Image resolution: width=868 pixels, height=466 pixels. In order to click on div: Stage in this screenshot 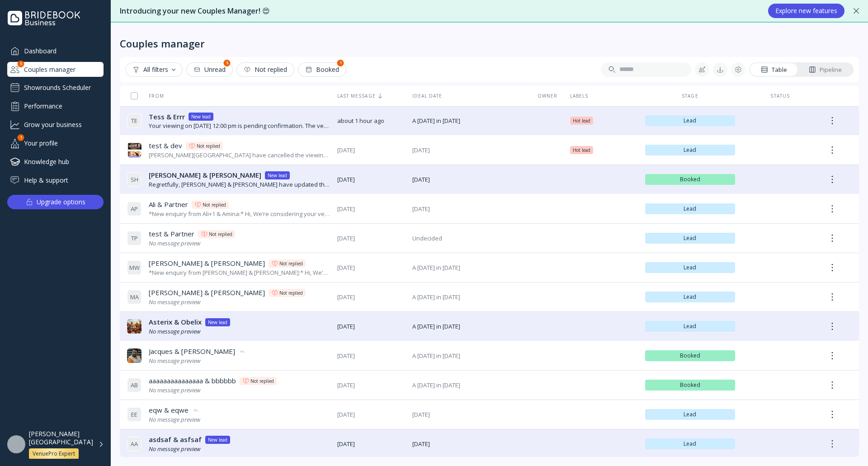, I will do `click(691, 96)`.